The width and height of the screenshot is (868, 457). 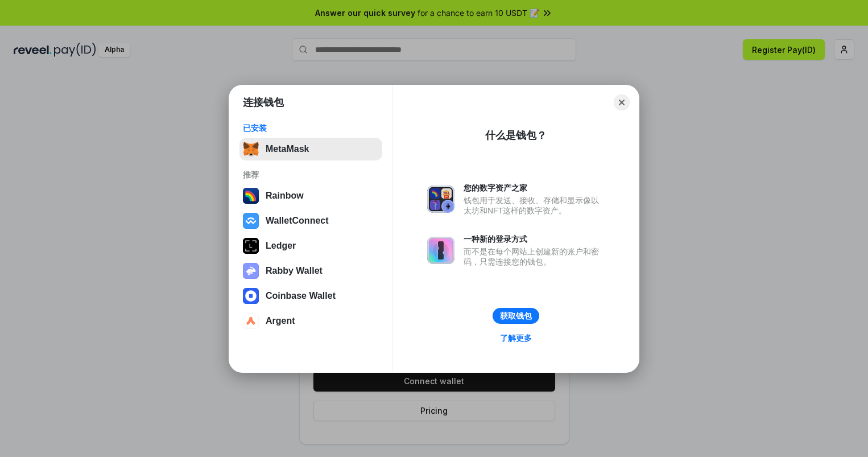 I want to click on div: WalletConnect, so click(x=297, y=221).